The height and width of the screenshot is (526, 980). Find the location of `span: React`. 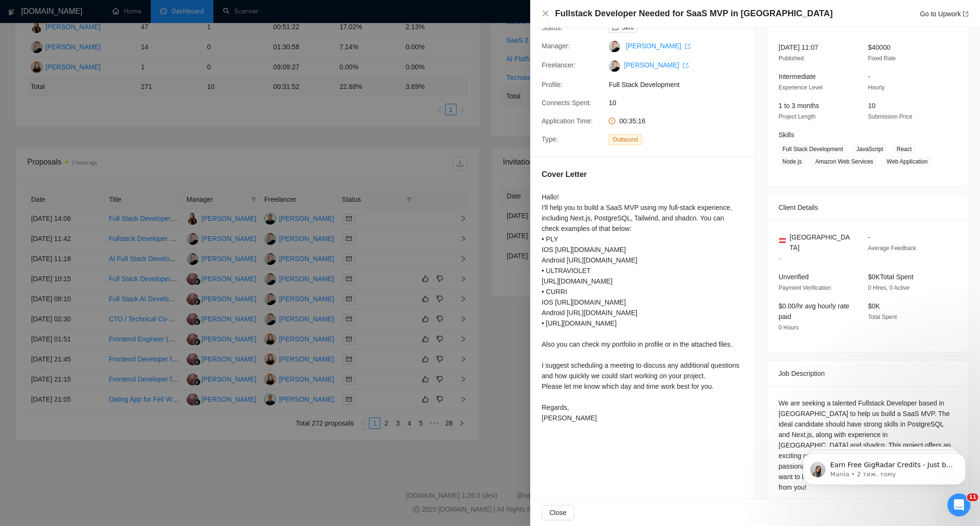

span: React is located at coordinates (904, 149).